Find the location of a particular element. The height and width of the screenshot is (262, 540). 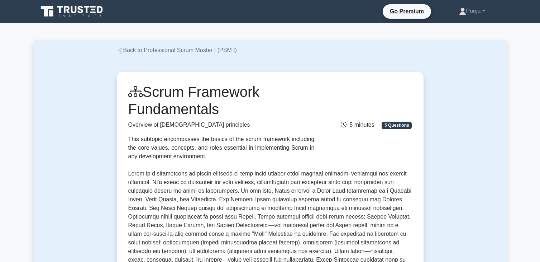

h1: Scrum Framework Fundamentals is located at coordinates (222, 100).